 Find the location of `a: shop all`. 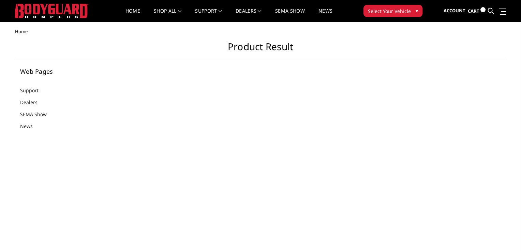

a: shop all is located at coordinates (167, 15).